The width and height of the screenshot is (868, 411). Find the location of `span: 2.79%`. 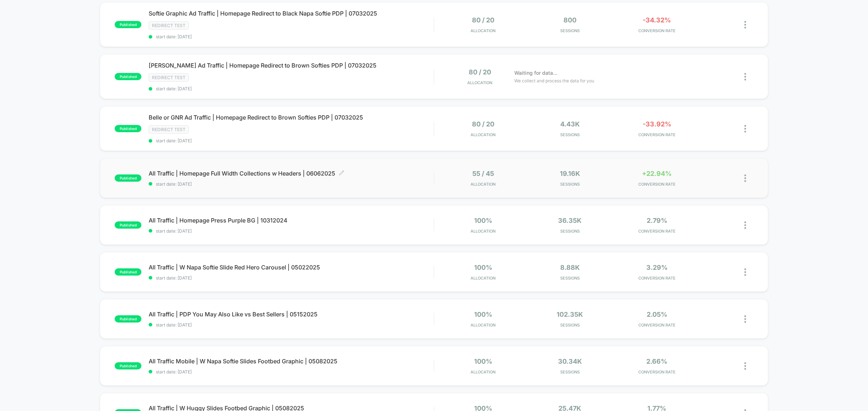

span: 2.79% is located at coordinates (656, 220).